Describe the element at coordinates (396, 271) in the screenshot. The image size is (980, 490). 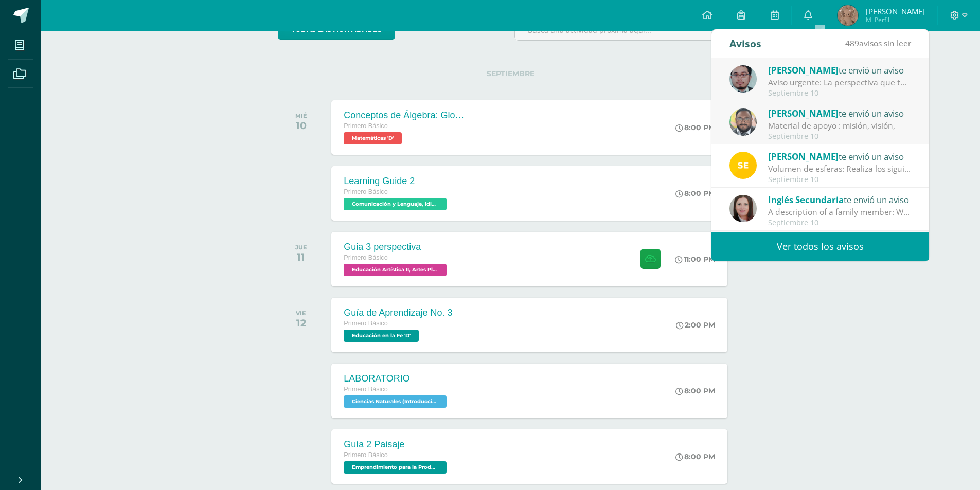
I see `span: Educación Artística II, Artes Plásticas 'D'` at that location.